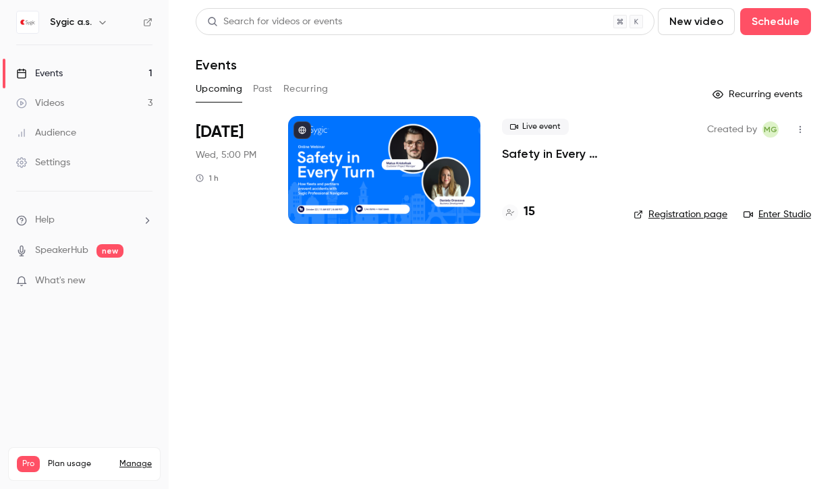 Image resolution: width=838 pixels, height=489 pixels. What do you see at coordinates (759, 95) in the screenshot?
I see `button: Recurring events` at bounding box center [759, 95].